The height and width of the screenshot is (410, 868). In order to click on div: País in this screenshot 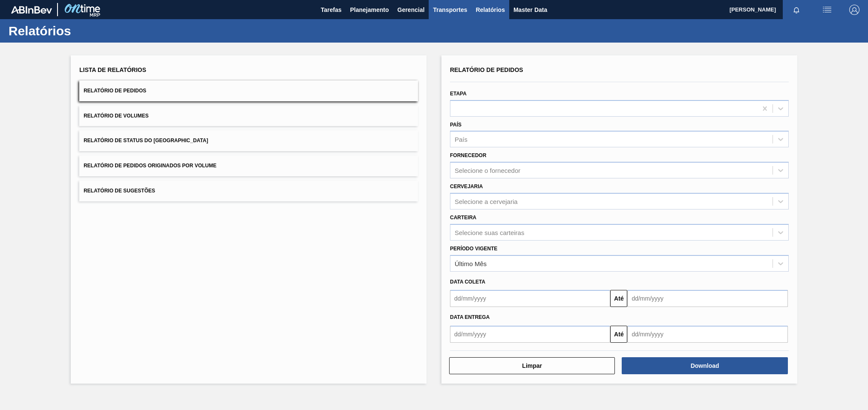, I will do `click(461, 139)`.